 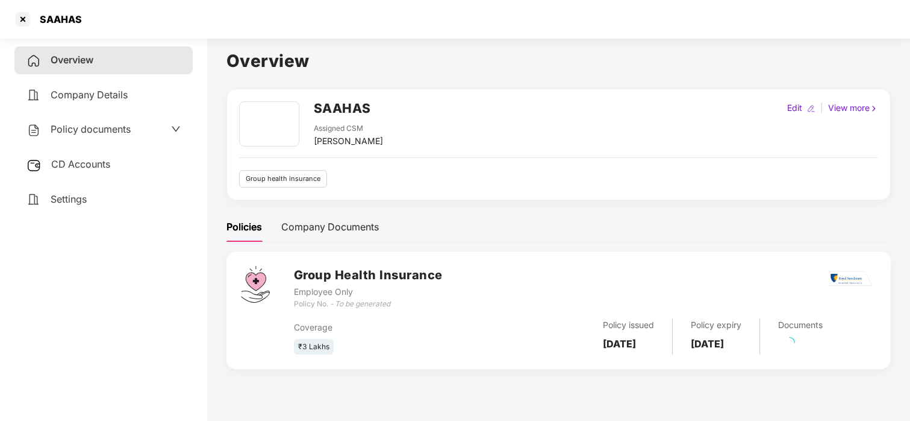 What do you see at coordinates (342, 108) in the screenshot?
I see `h2: SAAHAS` at bounding box center [342, 108].